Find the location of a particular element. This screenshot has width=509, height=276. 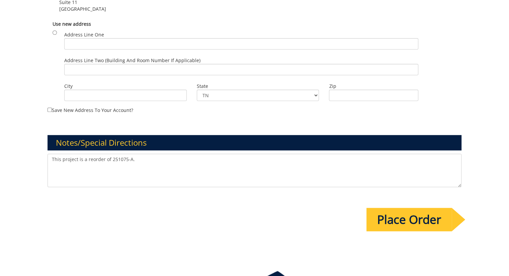

textarea: This project is a reorder of 251075-A. is located at coordinates (255, 171).